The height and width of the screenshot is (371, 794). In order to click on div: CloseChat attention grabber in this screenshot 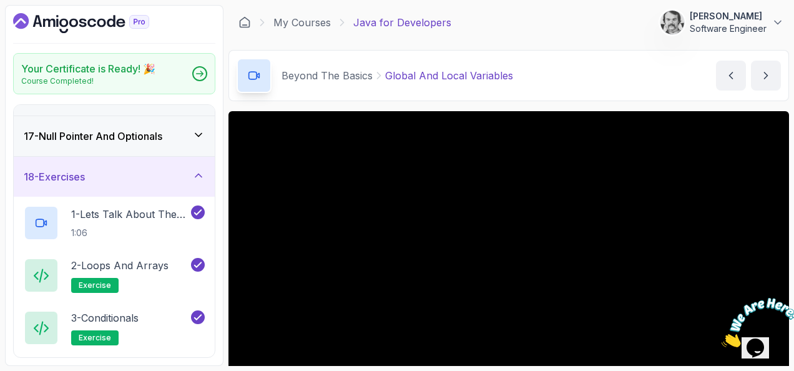, I will do `click(39, 29)`.